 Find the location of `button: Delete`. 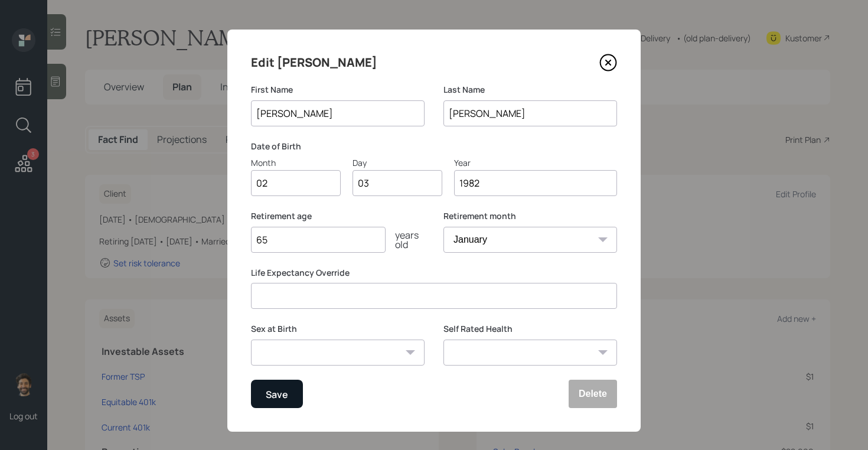

button: Delete is located at coordinates (593, 394).